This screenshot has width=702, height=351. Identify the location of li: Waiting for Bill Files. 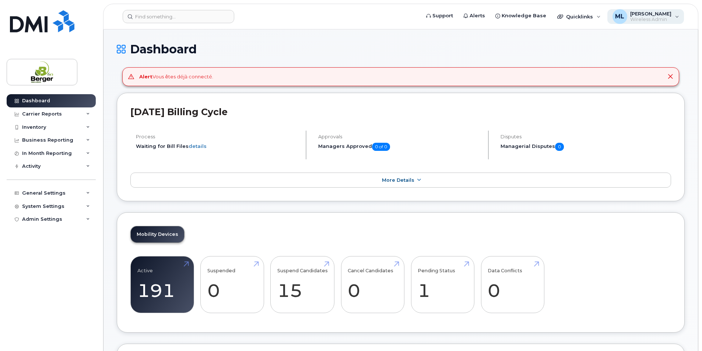
(218, 146).